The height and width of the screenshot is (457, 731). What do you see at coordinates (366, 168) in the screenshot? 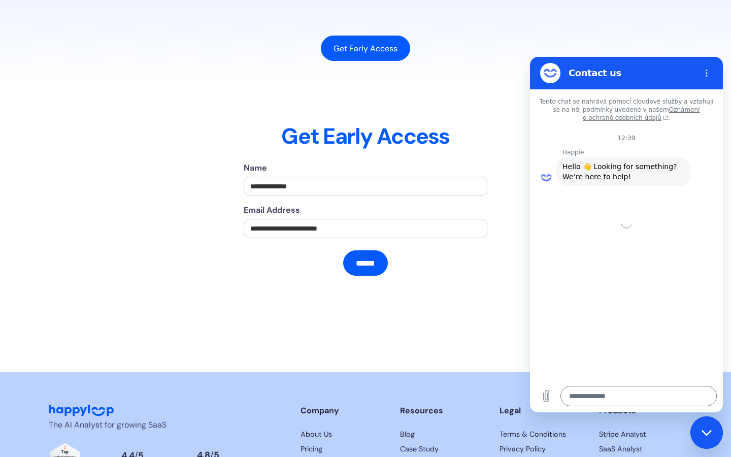
I see `label: Name` at bounding box center [366, 168].